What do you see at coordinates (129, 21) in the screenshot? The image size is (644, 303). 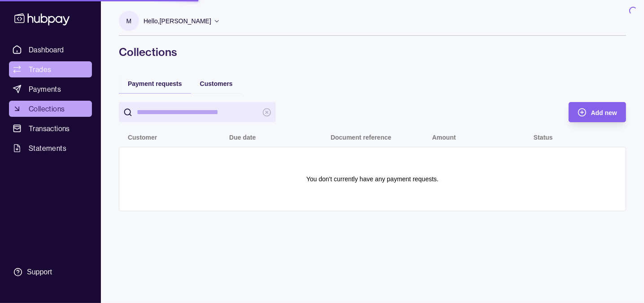 I see `p: M` at bounding box center [129, 21].